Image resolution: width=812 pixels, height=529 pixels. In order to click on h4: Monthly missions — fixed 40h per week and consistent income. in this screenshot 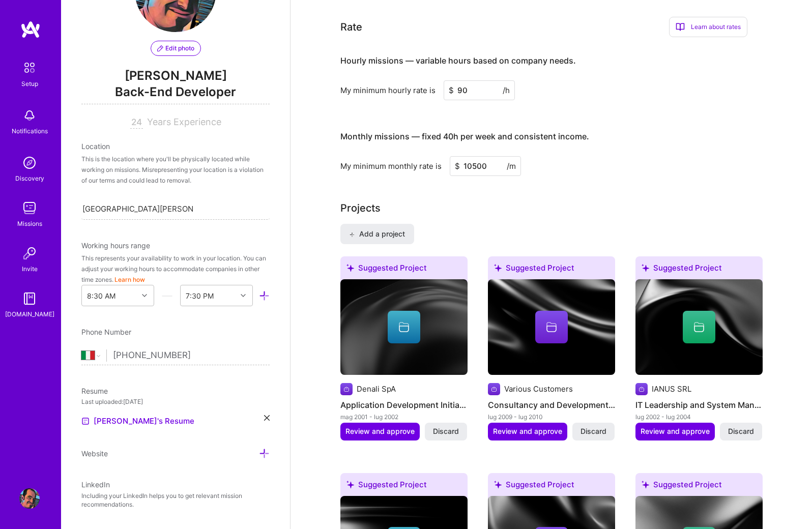, I will do `click(464, 136)`.